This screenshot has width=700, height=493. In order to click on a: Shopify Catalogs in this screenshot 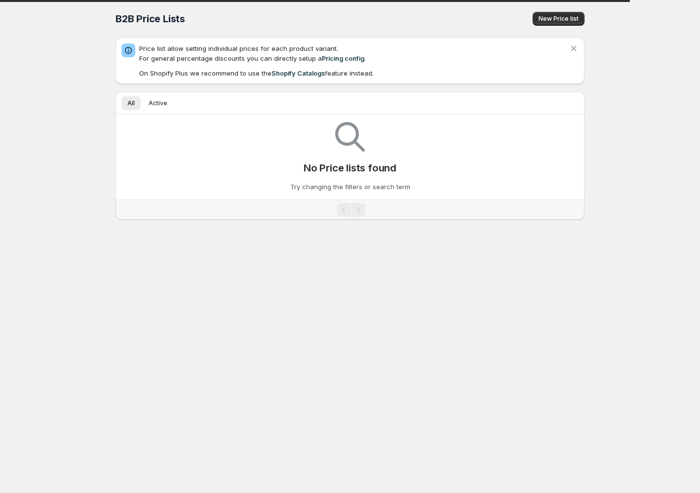, I will do `click(298, 73)`.